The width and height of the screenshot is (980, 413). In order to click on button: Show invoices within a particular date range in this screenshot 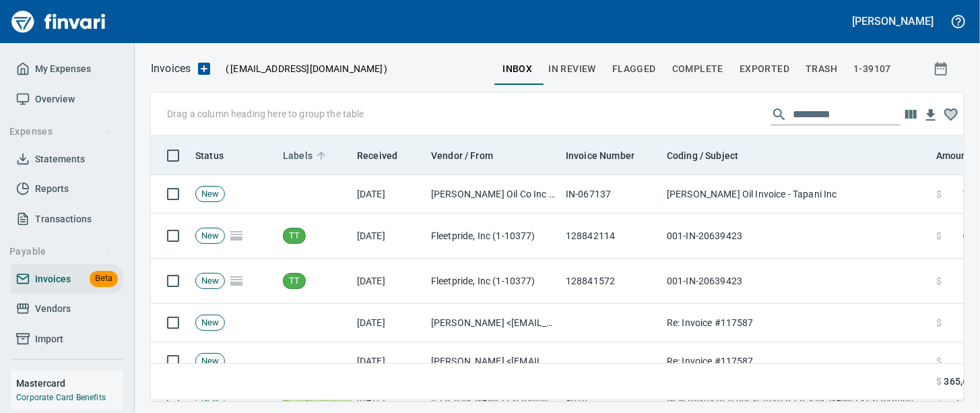, I will do `click(942, 69)`.